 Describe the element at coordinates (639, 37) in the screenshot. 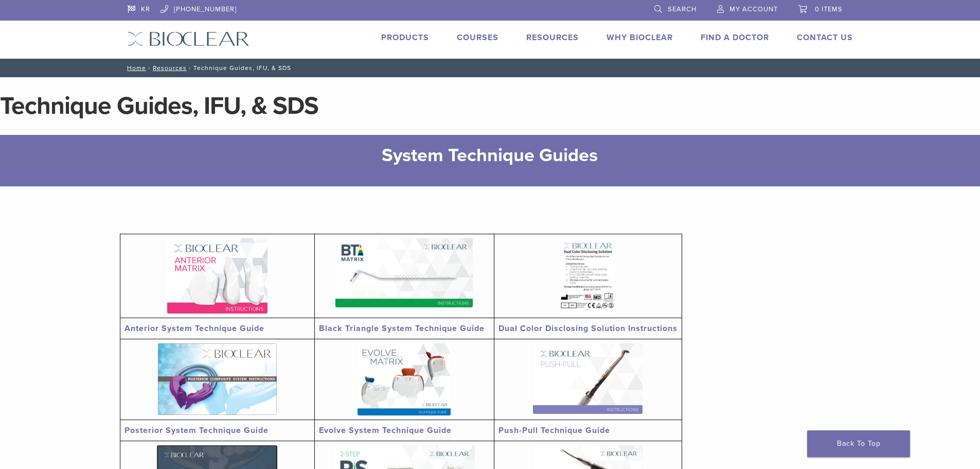

I see `a: Why Bioclear` at that location.